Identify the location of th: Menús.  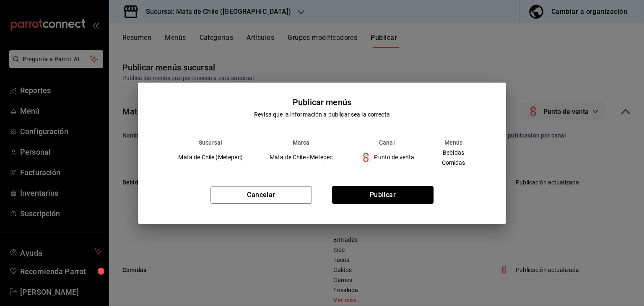
(454, 142).